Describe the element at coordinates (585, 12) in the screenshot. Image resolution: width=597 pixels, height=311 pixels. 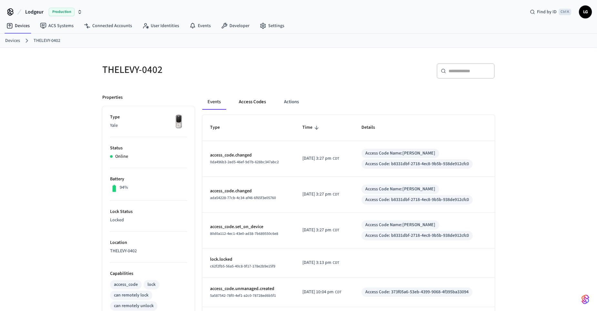
I see `span: LG` at that location.